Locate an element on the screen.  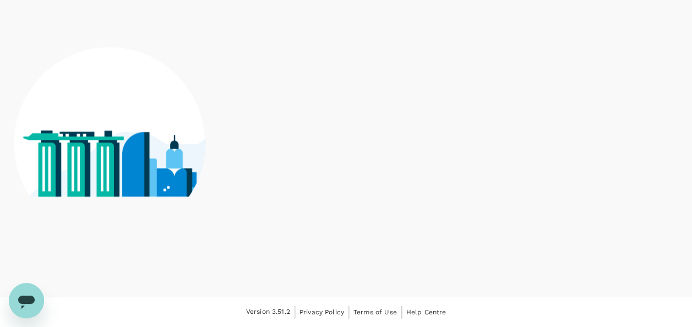
a: Terms of Use is located at coordinates (375, 312).